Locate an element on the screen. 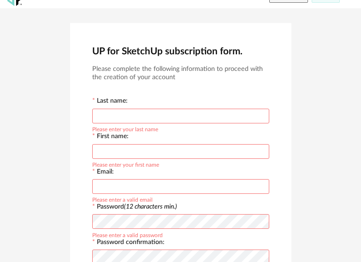 The height and width of the screenshot is (262, 361). label: First name: is located at coordinates (110, 137).